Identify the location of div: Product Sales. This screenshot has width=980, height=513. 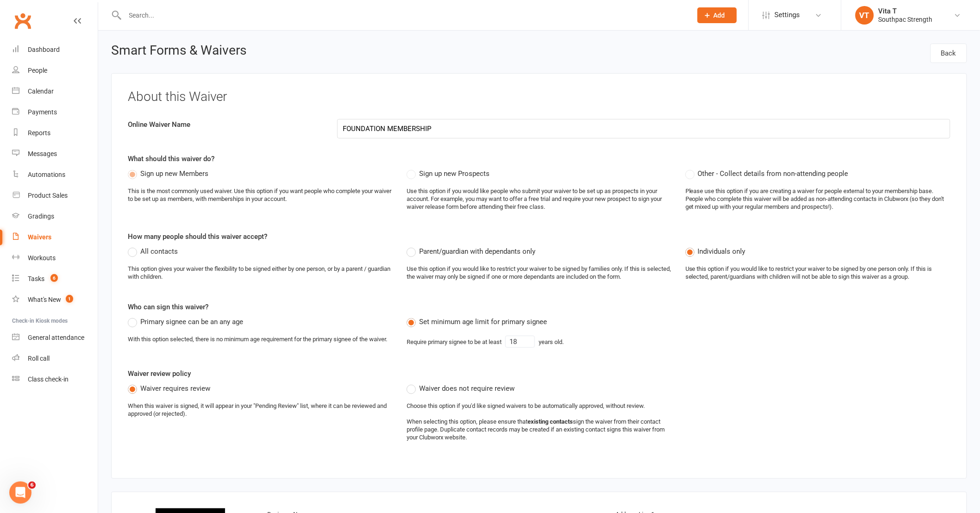
(48, 195).